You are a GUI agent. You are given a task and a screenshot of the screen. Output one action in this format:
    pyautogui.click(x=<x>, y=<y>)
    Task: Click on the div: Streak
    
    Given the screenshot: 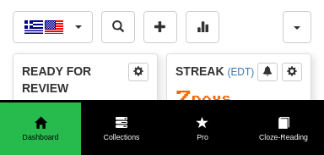 What is the action you would take?
    pyautogui.click(x=216, y=71)
    